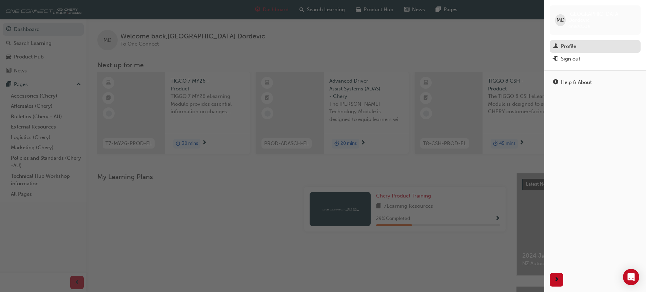 The image size is (646, 292). I want to click on span: exit-icon, so click(556, 59).